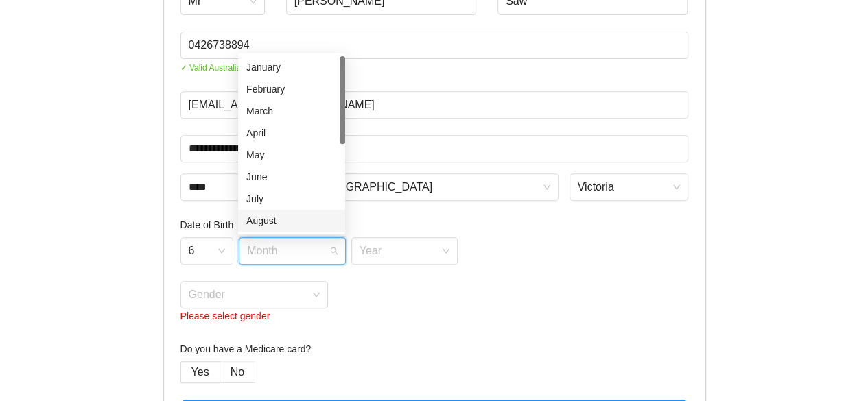  What do you see at coordinates (434, 45) in the screenshot?
I see `input: Phone Number` at bounding box center [434, 45].